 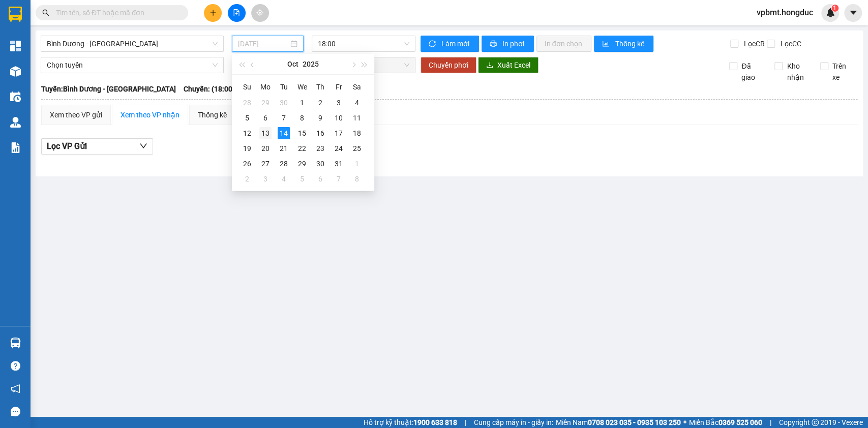 What do you see at coordinates (320, 149) in the screenshot?
I see `td: 2025-10-23` at bounding box center [320, 149].